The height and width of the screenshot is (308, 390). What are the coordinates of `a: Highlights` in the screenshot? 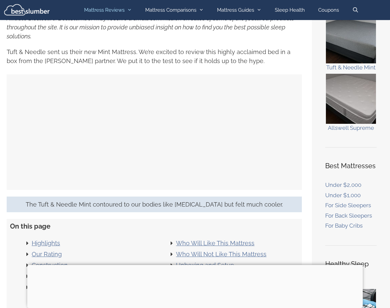 It's located at (46, 243).